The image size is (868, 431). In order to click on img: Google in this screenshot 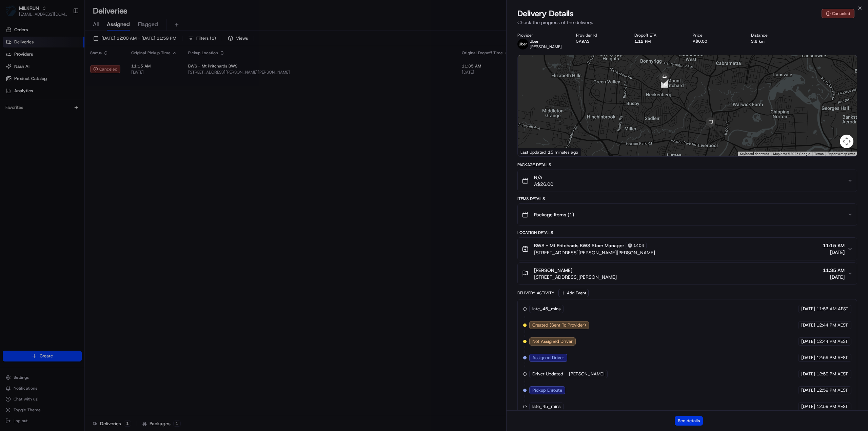, I will do `click(531, 152)`.